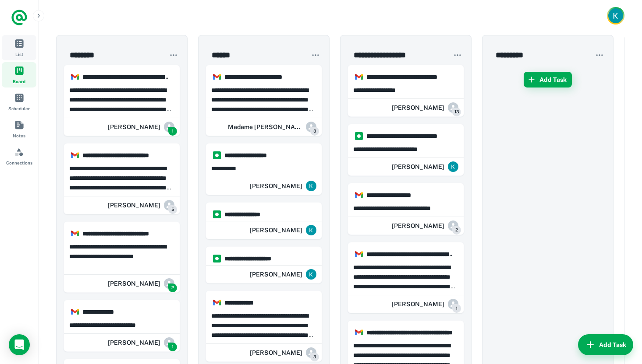 The height and width of the screenshot is (364, 642). Describe the element at coordinates (270, 127) in the screenshot. I see `div: Madame Daley` at that location.